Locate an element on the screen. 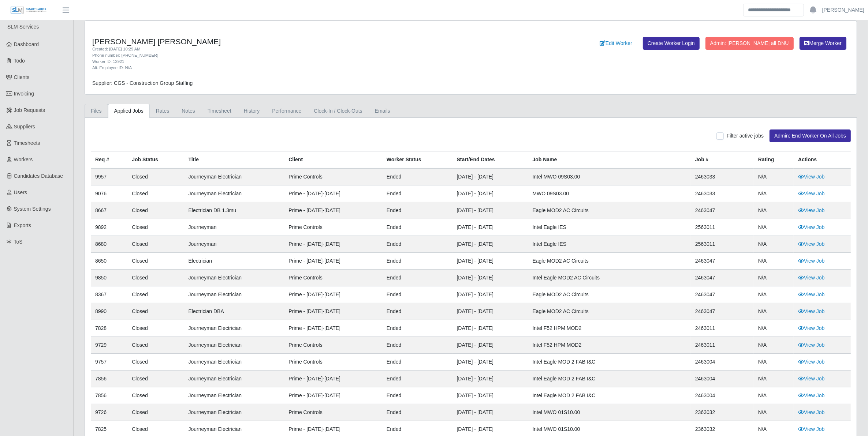  td: 9850 is located at coordinates (109, 278).